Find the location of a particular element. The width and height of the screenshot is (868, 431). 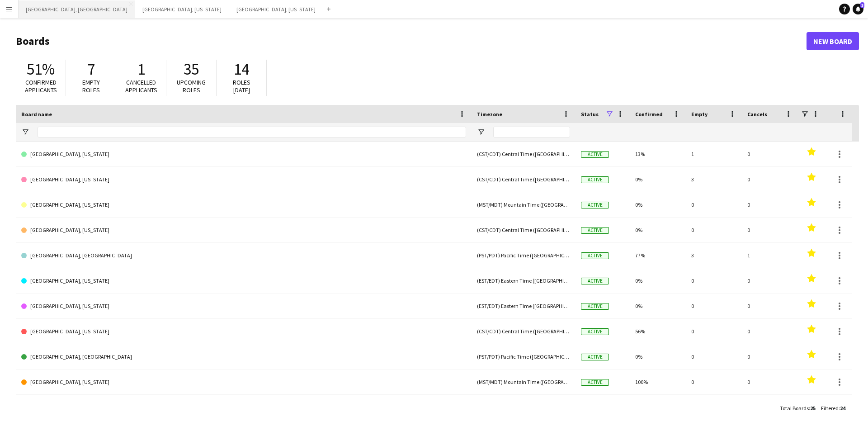

input: Timezone Filter Input is located at coordinates (532, 132).